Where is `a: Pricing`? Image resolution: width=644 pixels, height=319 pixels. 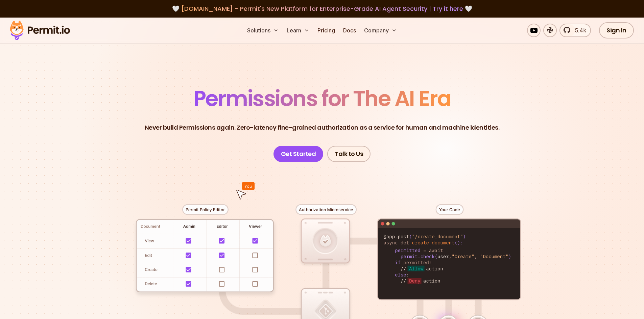 a: Pricing is located at coordinates (326, 31).